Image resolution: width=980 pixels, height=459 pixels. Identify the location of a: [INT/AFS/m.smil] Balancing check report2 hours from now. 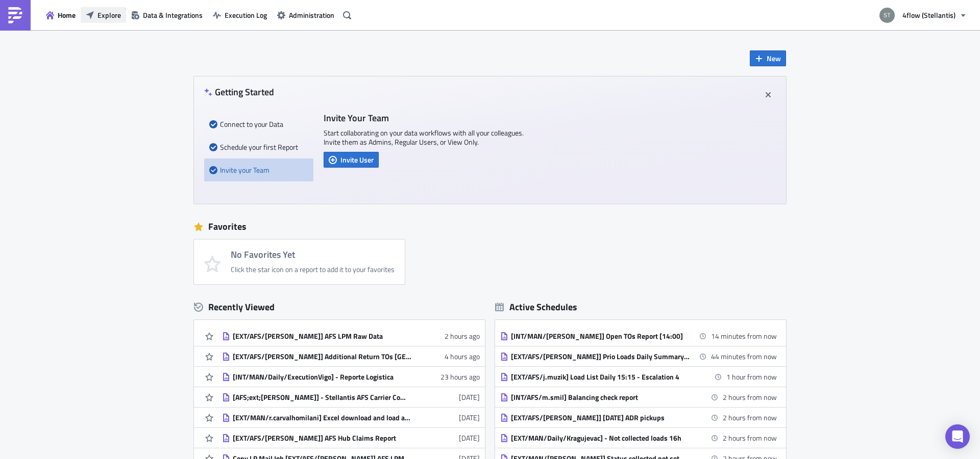
(639, 397).